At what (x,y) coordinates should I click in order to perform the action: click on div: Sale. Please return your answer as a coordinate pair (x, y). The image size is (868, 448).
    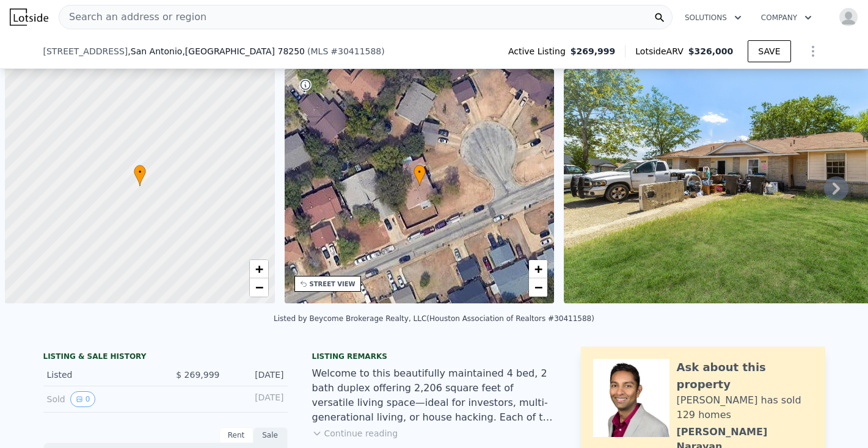
    Looking at the image, I should click on (270, 436).